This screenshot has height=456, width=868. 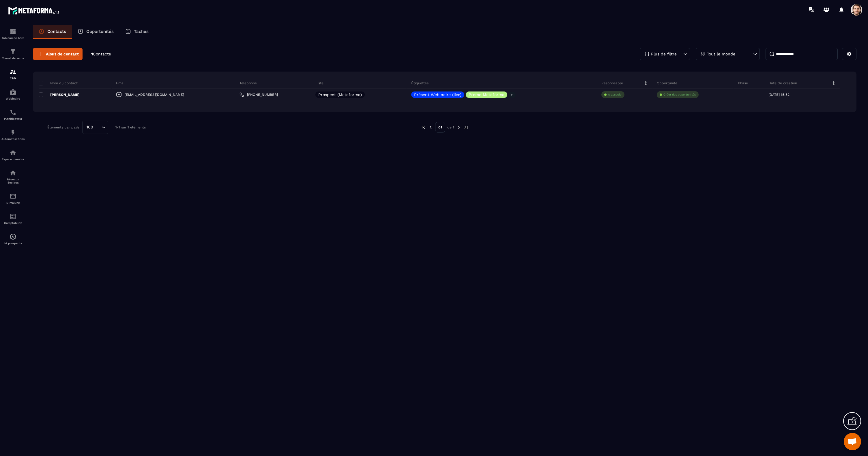 What do you see at coordinates (13, 78) in the screenshot?
I see `p: CRM` at bounding box center [13, 78].